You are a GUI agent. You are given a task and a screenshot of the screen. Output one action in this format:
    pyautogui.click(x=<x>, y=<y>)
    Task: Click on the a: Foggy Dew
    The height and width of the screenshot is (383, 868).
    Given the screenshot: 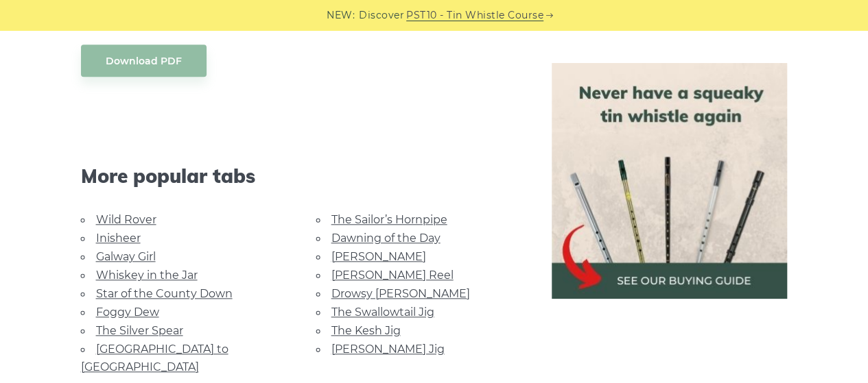 What is the action you would take?
    pyautogui.click(x=128, y=312)
    